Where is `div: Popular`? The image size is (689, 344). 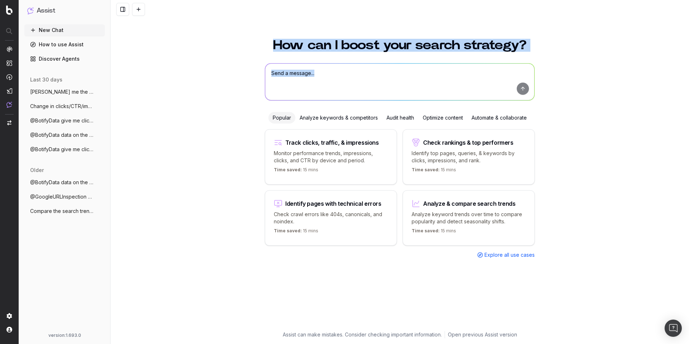 div: Popular is located at coordinates (282, 118).